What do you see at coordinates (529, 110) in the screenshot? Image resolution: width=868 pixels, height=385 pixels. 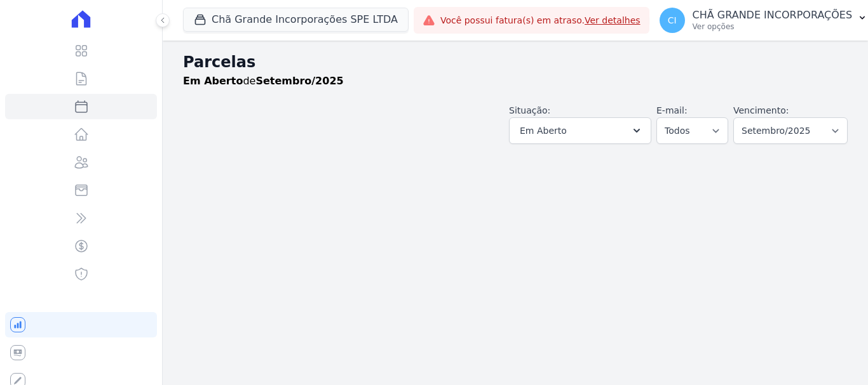 I see `label: Situação:` at bounding box center [529, 110].